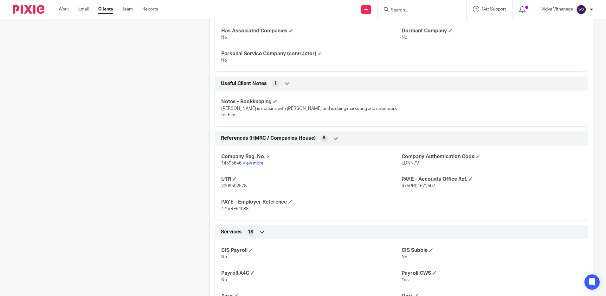 Image resolution: width=606 pixels, height=296 pixels. I want to click on img: Pixie, so click(29, 9).